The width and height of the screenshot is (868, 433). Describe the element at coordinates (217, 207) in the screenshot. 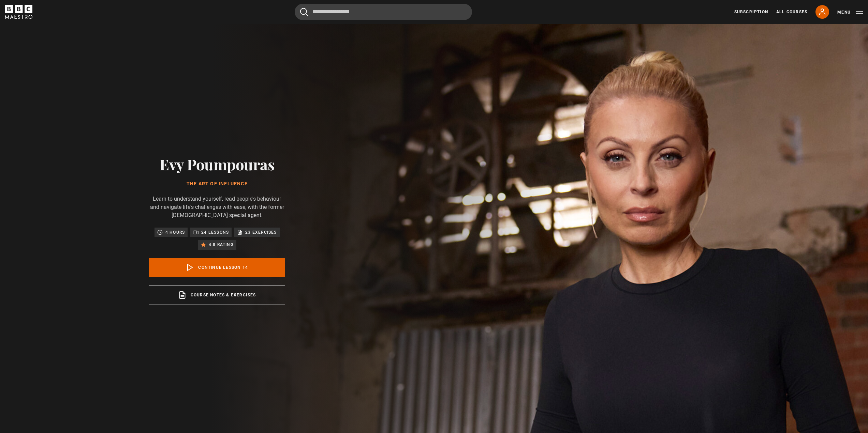

I see `p: Learn to understand yourself, read people's behaviour and navigate life's challenges with ease, w...` at that location.